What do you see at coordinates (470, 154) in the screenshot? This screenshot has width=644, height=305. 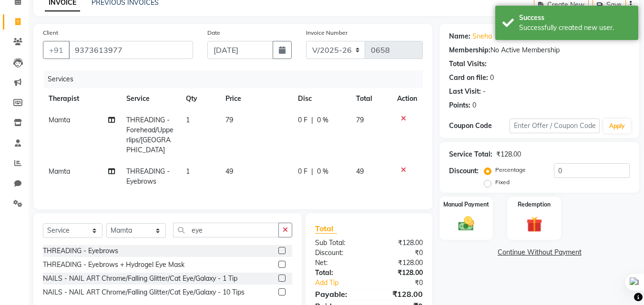 I see `div: Service Total:` at bounding box center [470, 154].